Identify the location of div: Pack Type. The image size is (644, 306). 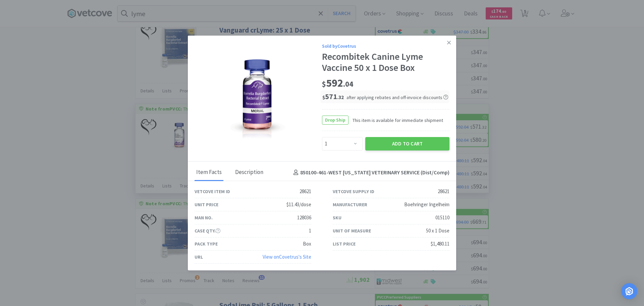
(206, 244).